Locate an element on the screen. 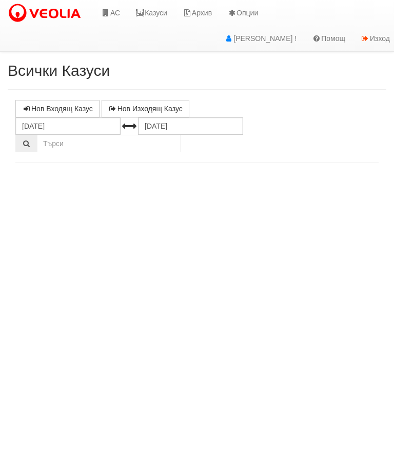 The width and height of the screenshot is (394, 466). img: VeoliaLogo.png is located at coordinates (47, 13).